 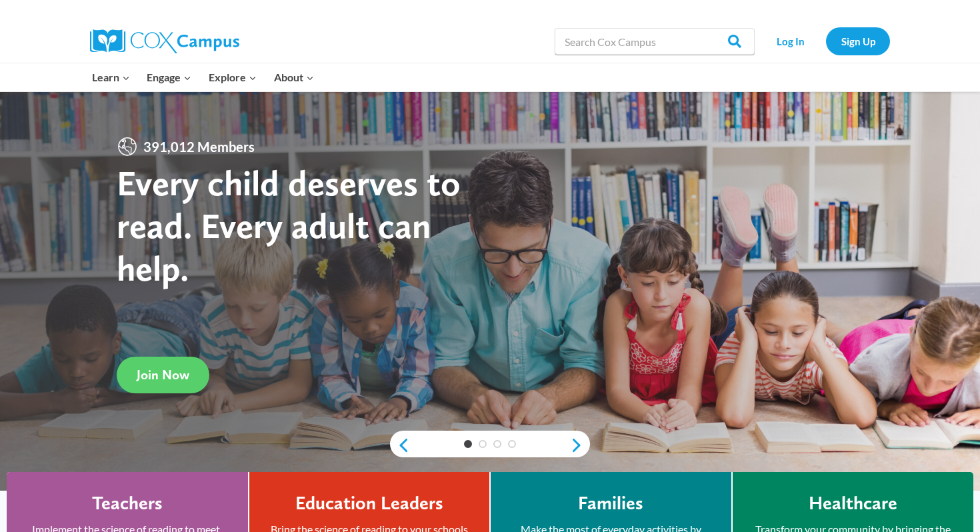 I want to click on strong: Every child deserves to read. Every adult can help., so click(x=289, y=225).